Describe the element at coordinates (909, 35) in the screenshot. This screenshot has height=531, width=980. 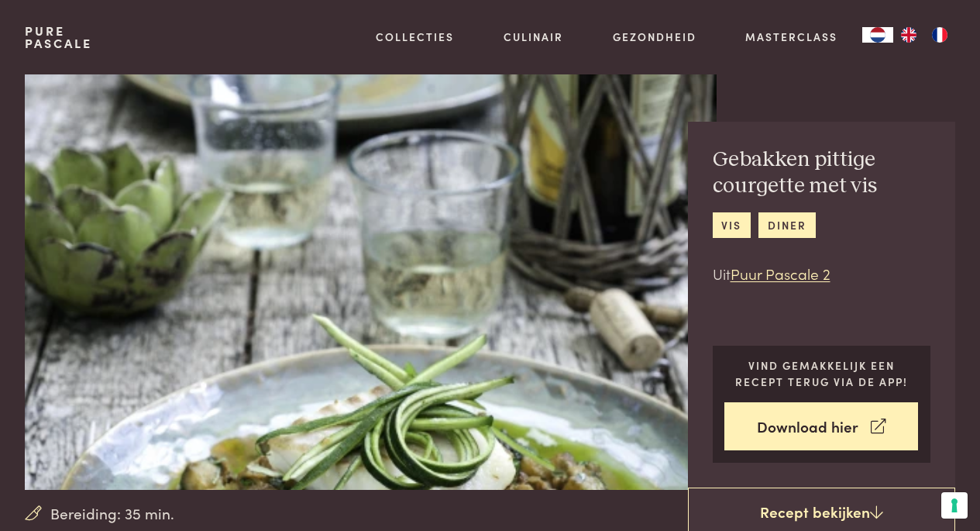
I see `a: EN` at that location.